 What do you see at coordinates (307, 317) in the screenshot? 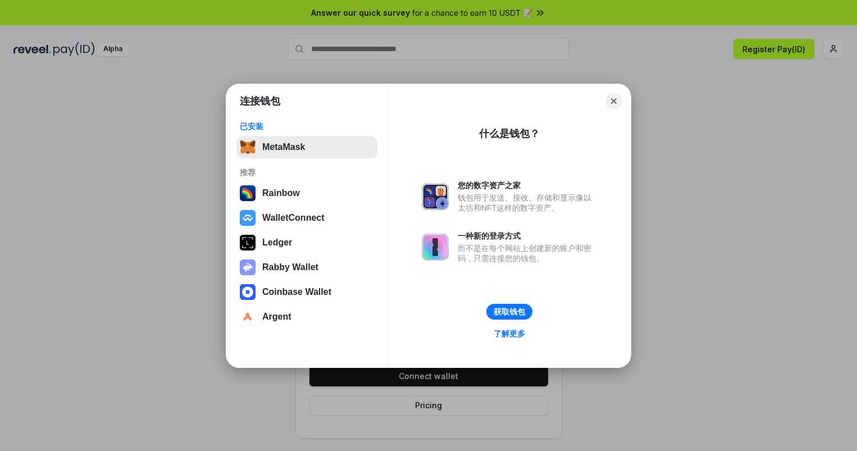
I see `button: Argent` at bounding box center [307, 317].